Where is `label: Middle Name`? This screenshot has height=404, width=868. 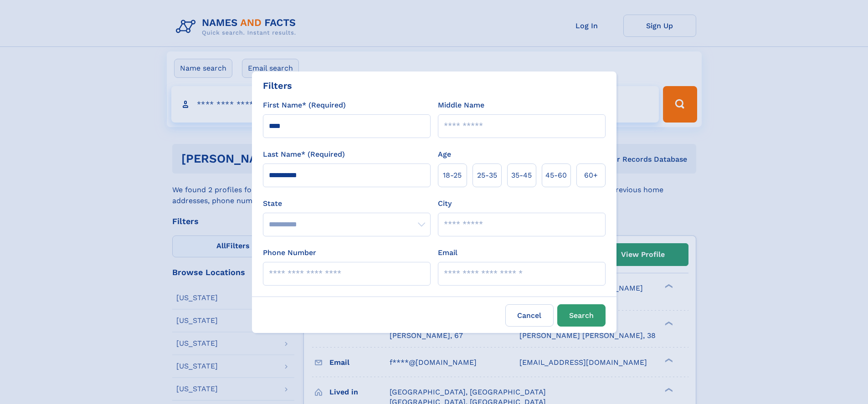 label: Middle Name is located at coordinates (461, 105).